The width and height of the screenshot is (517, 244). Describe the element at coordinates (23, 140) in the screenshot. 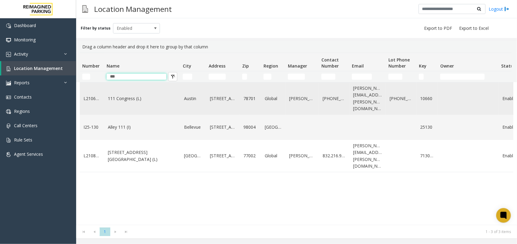

I see `span: Rule Sets` at that location.